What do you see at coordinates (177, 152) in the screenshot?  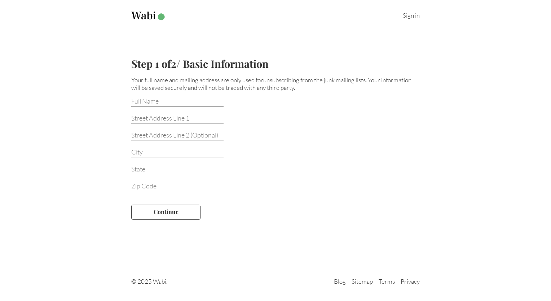 I see `input: City` at bounding box center [177, 152].